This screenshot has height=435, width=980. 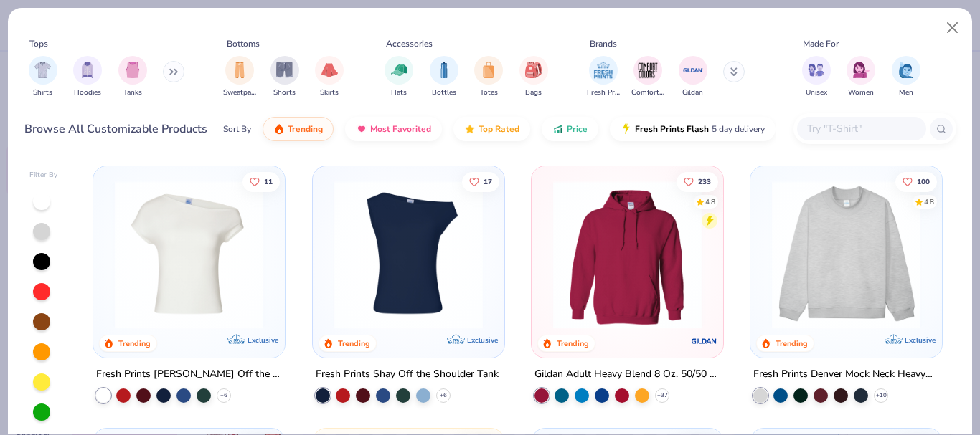 What do you see at coordinates (279, 129) in the screenshot?
I see `img: trending.gif` at bounding box center [279, 129].